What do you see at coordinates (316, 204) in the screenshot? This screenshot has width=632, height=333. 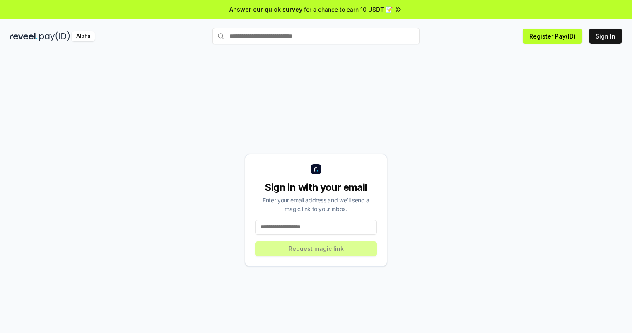 I see `div: Enter your email address and we’ll send a magic link to your inbox.` at bounding box center [316, 204].